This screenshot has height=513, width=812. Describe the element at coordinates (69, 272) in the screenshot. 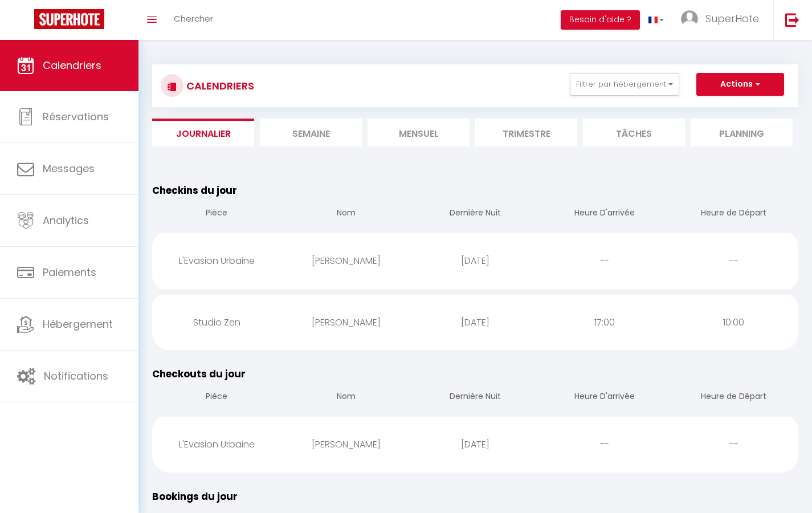

I see `span: Paiements` at that location.